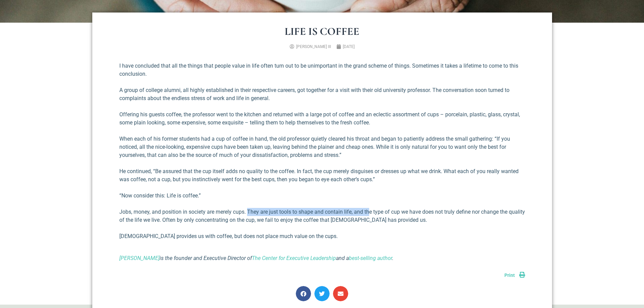  What do you see at coordinates (509, 275) in the screenshot?
I see `span: Print` at bounding box center [509, 275].